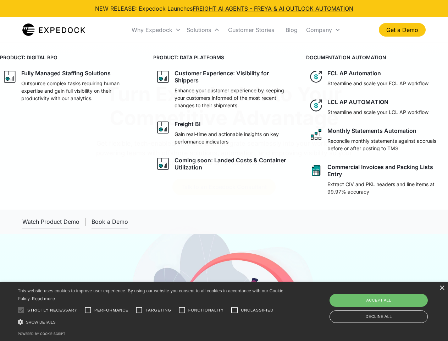 The width and height of the screenshot is (448, 341). Describe the element at coordinates (386, 188) in the screenshot. I see `p: Extract CIV and PKL headers and line items at 99.97% accuracy` at that location.